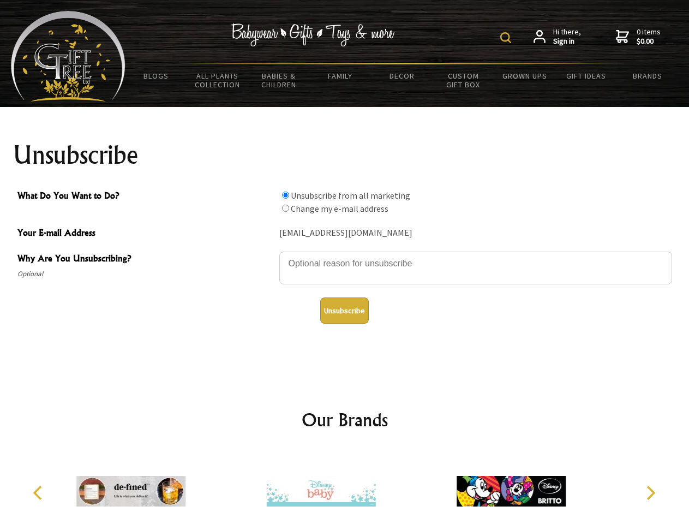  Describe the element at coordinates (586, 76) in the screenshot. I see `a: Gift Ideas` at that location.